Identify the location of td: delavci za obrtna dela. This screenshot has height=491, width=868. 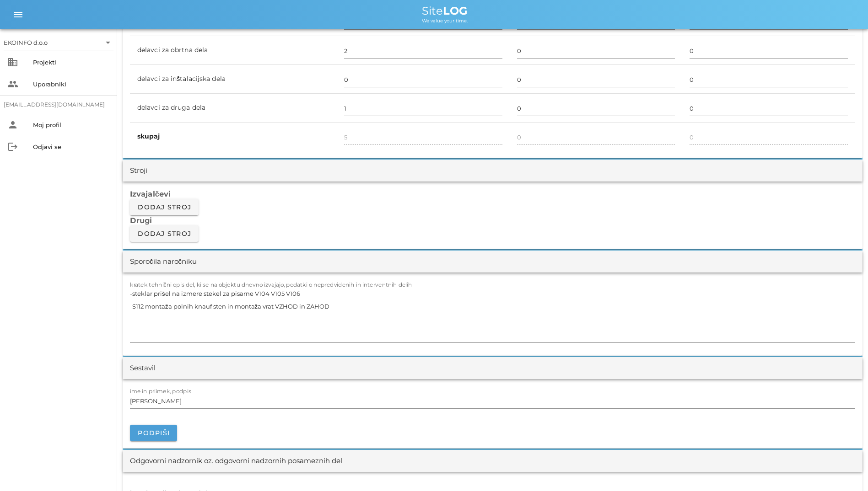
(234, 50).